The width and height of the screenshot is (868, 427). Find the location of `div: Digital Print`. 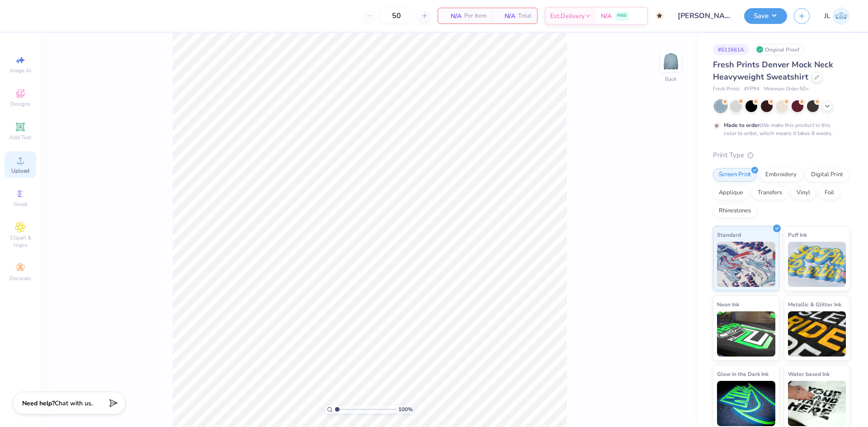

div: Digital Print is located at coordinates (827, 175).